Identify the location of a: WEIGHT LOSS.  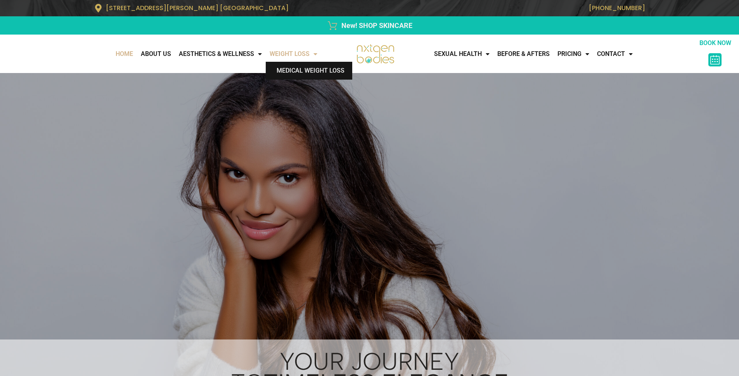
(293, 54).